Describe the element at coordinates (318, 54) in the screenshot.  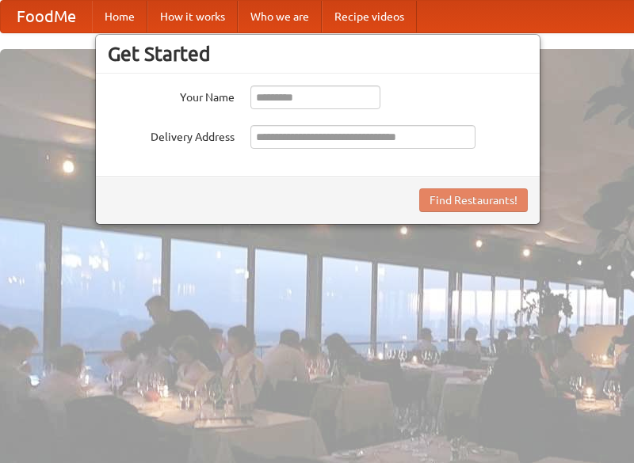
I see `h3: Get Started` at that location.